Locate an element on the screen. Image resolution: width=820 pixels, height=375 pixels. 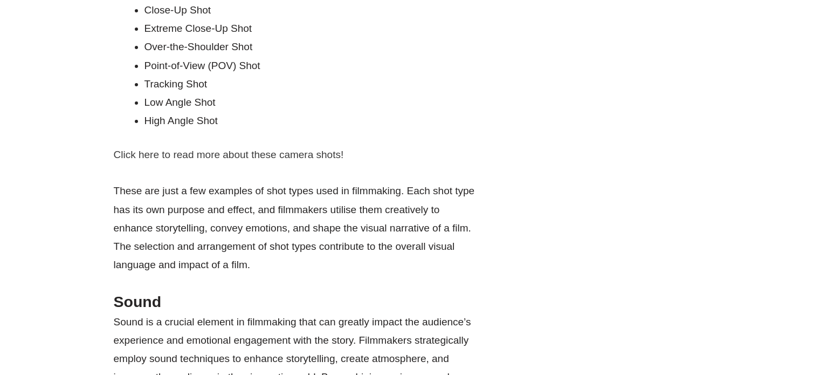
a: Click here to read more about these camera shots! is located at coordinates (229, 154).